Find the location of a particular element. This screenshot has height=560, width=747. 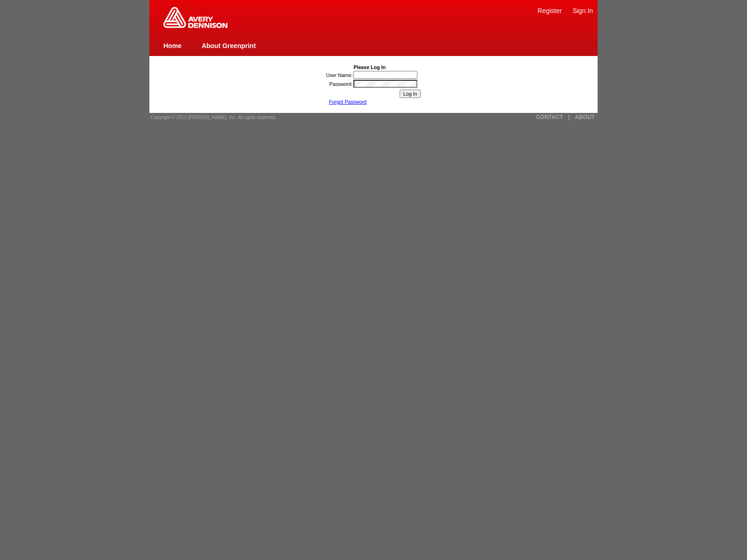

a: Forgot Password is located at coordinates (347, 102).